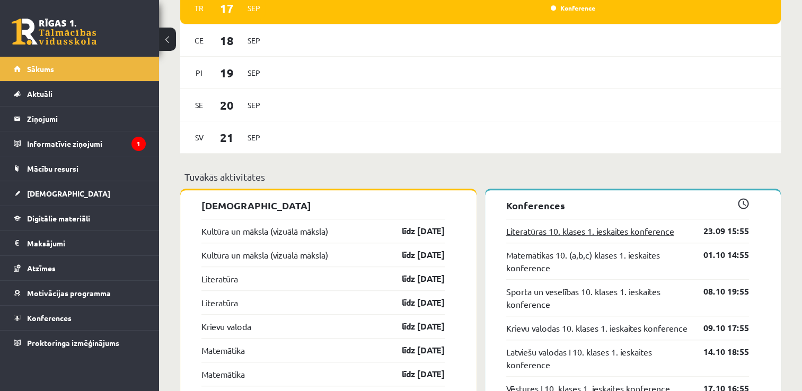 This screenshot has width=802, height=391. Describe the element at coordinates (597, 298) in the screenshot. I see `a: Sporta un veselības 10. klases 1. ieskaites konference` at that location.